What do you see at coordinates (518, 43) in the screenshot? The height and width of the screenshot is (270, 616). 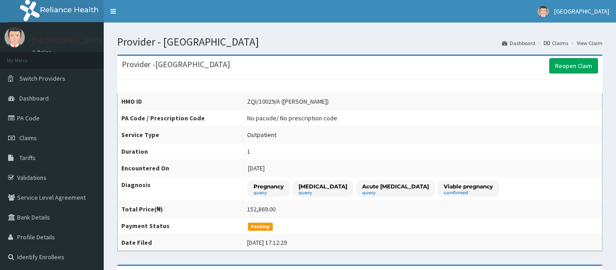 I see `a: Dashboard` at bounding box center [518, 43].